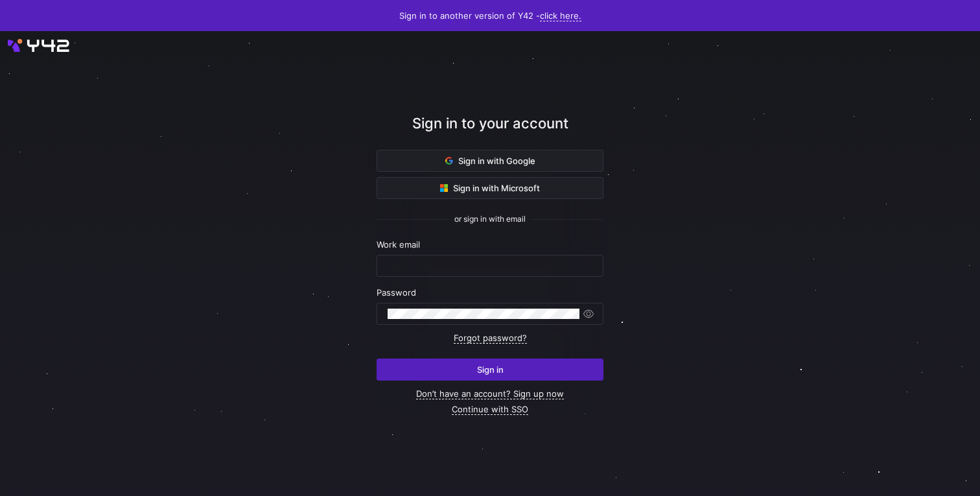  What do you see at coordinates (490, 188) in the screenshot?
I see `button: Sign in with Microsoft` at bounding box center [490, 188].